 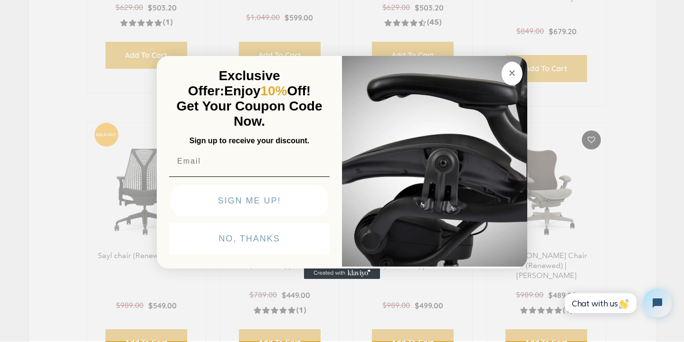 I want to click on button: NO, THANKS, so click(x=249, y=239).